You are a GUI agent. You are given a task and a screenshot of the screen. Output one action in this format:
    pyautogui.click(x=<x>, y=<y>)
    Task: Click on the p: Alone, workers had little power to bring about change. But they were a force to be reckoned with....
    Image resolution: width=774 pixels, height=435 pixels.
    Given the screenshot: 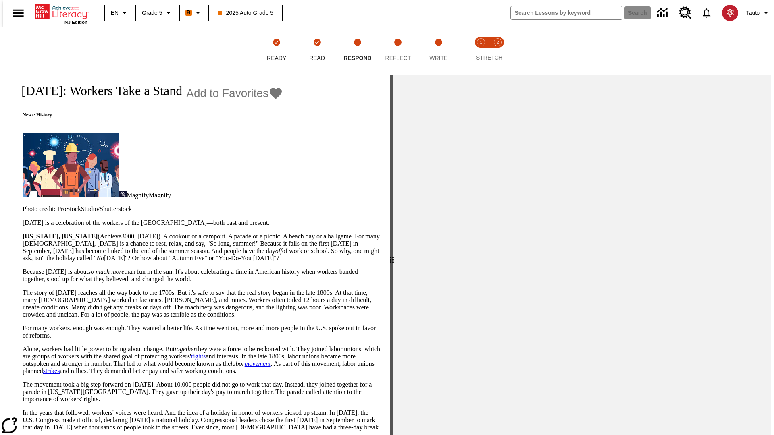 What is the action you would take?
    pyautogui.click(x=201, y=360)
    